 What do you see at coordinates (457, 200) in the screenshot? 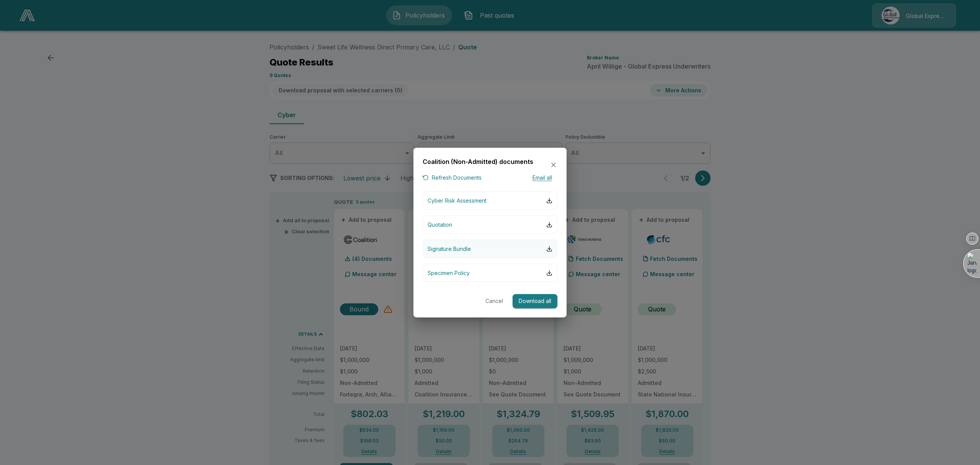
I see `p: Cyber Risk Assessment` at bounding box center [457, 200].